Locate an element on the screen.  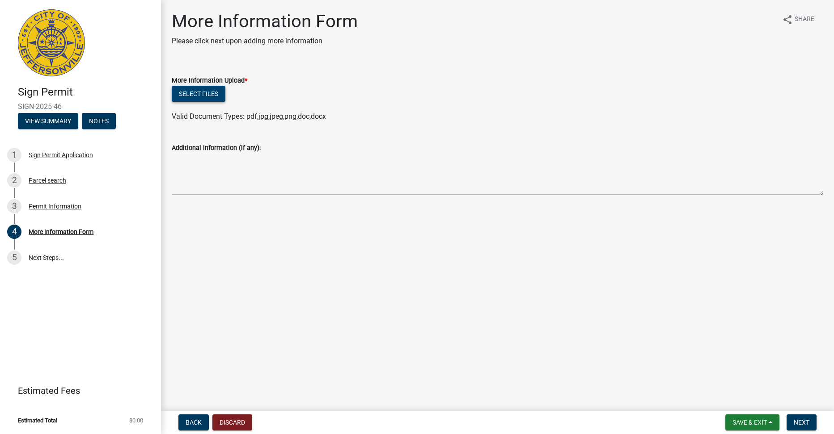
div: 4 is located at coordinates (14, 232).